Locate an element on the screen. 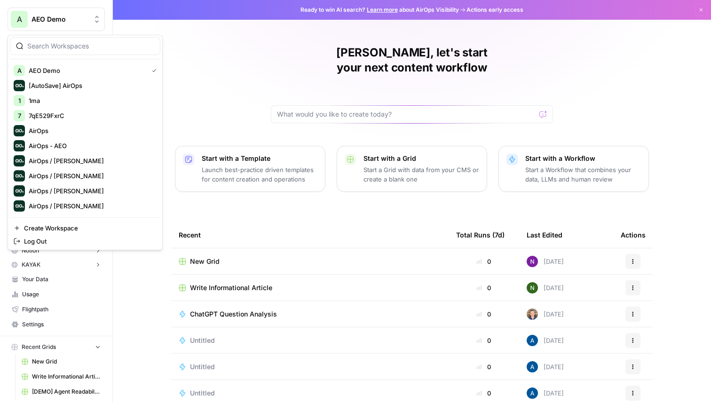 This screenshot has width=711, height=403. p: Start a Workflow that combines your data, LLMs and human review is located at coordinates (583, 174).